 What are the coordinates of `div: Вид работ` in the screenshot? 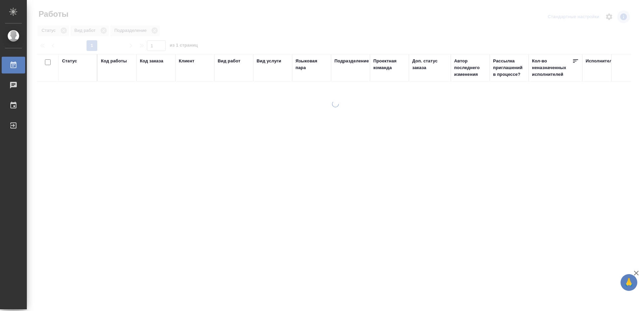 It's located at (229, 61).